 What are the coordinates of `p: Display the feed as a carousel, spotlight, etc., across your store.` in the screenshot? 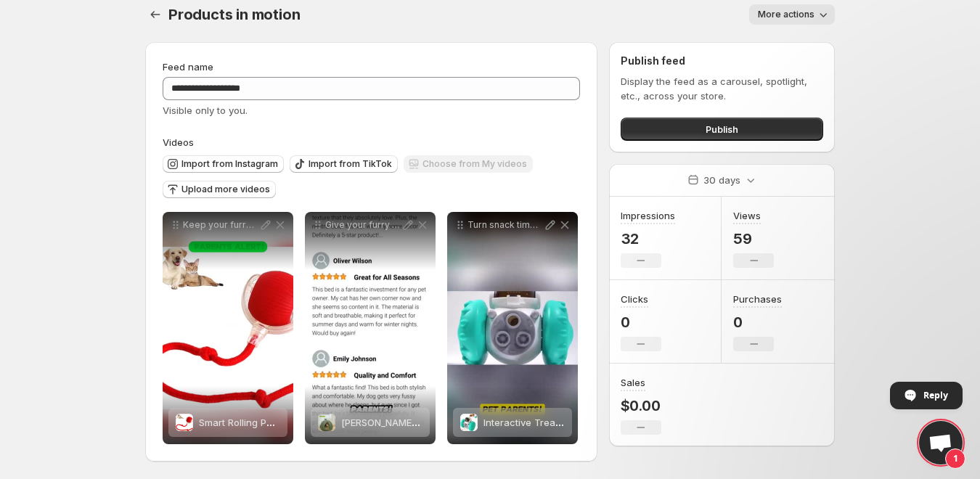 It's located at (721, 89).